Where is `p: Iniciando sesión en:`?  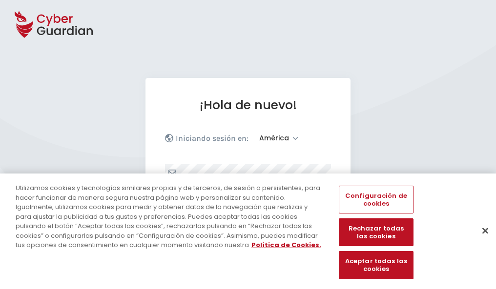
p: Iniciando sesión en: is located at coordinates (212, 139).